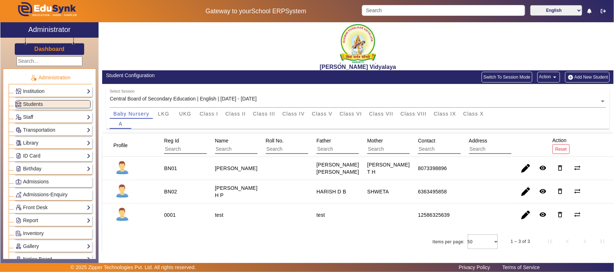  What do you see at coordinates (301, 146) in the screenshot?
I see `div: Roll No.` at bounding box center [301, 146].